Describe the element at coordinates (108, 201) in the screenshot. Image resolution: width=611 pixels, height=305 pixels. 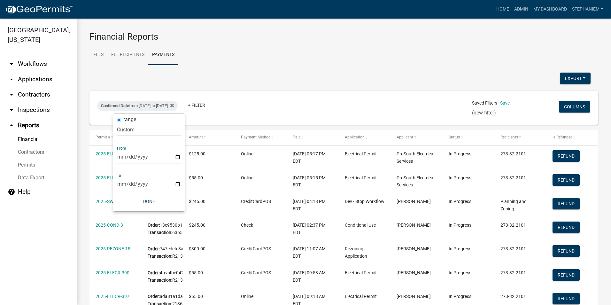
I see `a: 2025-SW-14` at that location.